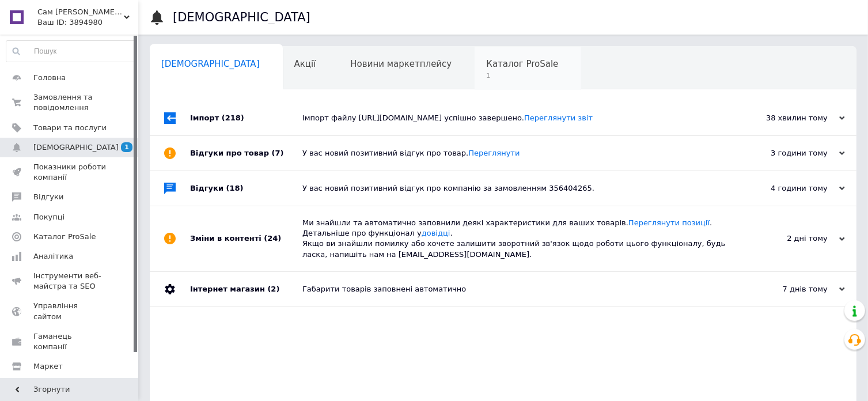 The width and height of the screenshot is (868, 401). Describe the element at coordinates (48, 197) in the screenshot. I see `span: Відгуки` at that location.